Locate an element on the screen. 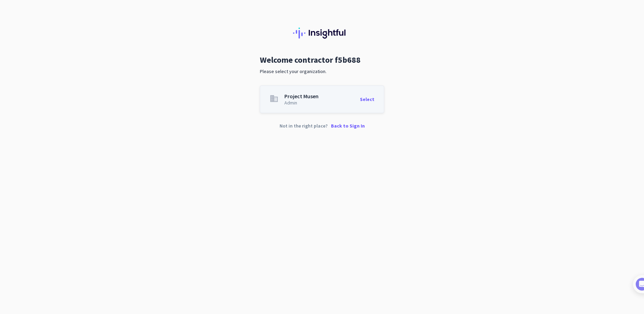 The width and height of the screenshot is (644, 314). div: Select is located at coordinates (367, 99).